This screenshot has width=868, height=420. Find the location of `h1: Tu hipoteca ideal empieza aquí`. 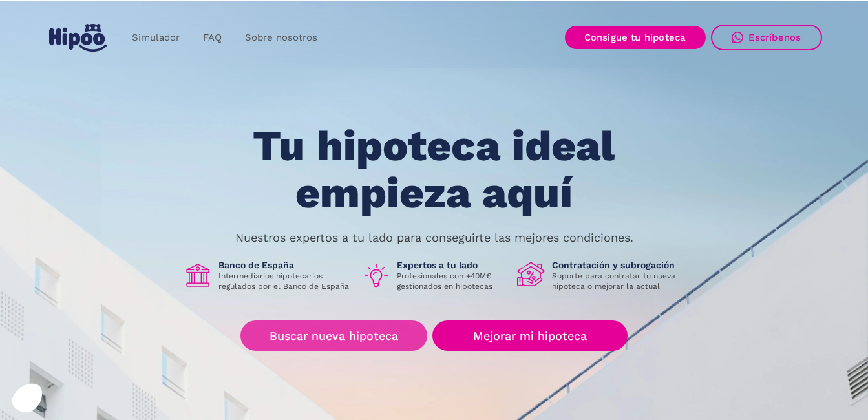

h1: Tu hipoteca ideal empieza aquí is located at coordinates (434, 169).